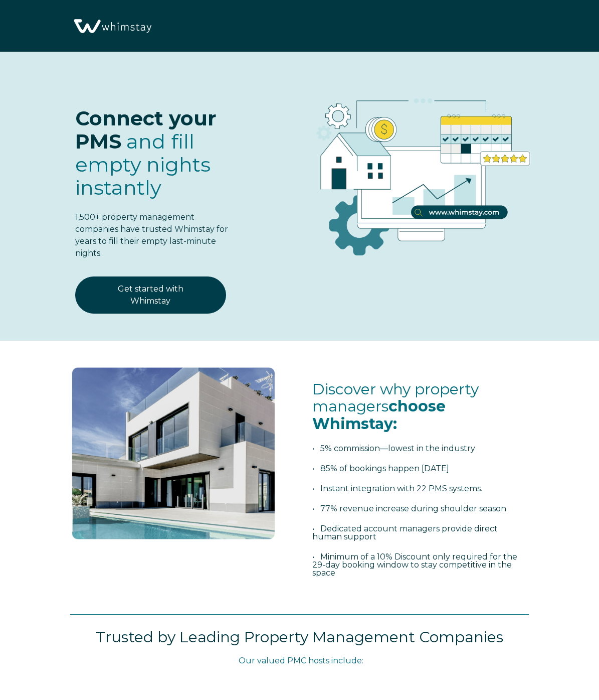  Describe the element at coordinates (143, 164) in the screenshot. I see `span: fill empty nights instantly` at that location.